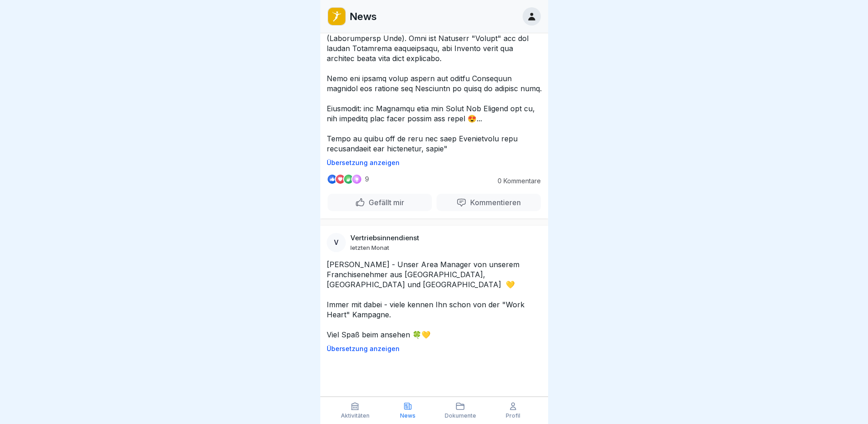 This screenshot has width=868, height=424. What do you see at coordinates (336, 242) in the screenshot?
I see `div: V` at bounding box center [336, 242].